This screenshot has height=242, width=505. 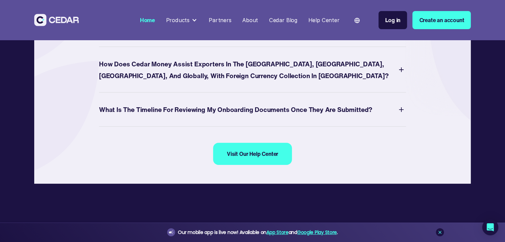 What do you see at coordinates (441, 20) in the screenshot?
I see `a: Create an account` at bounding box center [441, 20].